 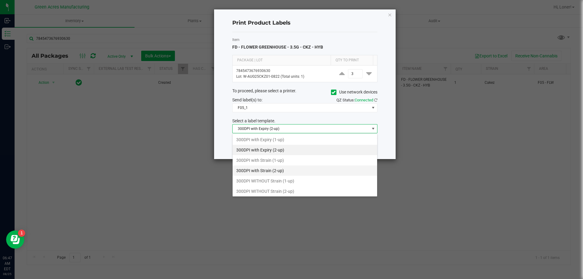 What do you see at coordinates (305, 40) in the screenshot?
I see `label: Item` at bounding box center [305, 40].